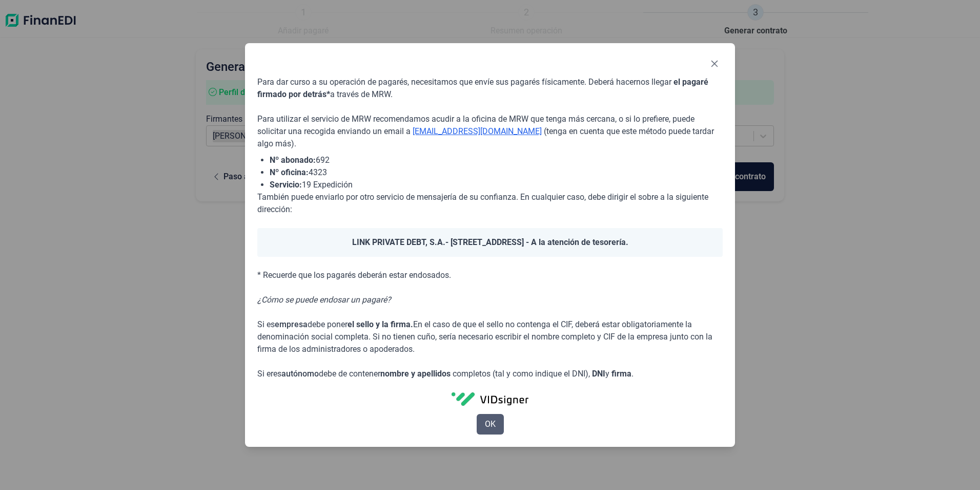 This screenshot has height=490, width=980. Describe the element at coordinates (490, 373) in the screenshot. I see `p: Si eres debe de contener completos (tal y como indique el DNI), y .` at that location.